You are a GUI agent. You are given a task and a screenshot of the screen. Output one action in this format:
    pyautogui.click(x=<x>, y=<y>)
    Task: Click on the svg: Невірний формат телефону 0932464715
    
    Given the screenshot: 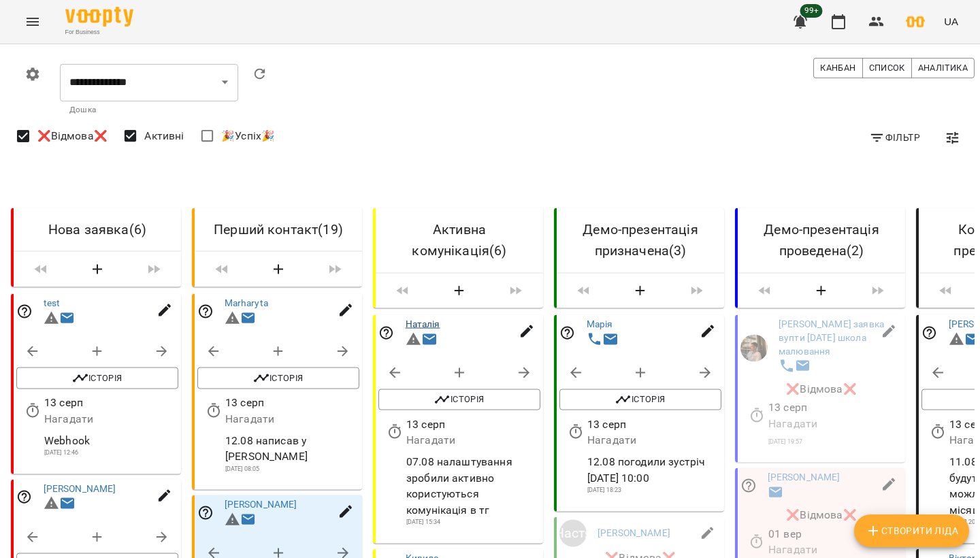 What is the action you would take?
    pyautogui.click(x=233, y=520)
    